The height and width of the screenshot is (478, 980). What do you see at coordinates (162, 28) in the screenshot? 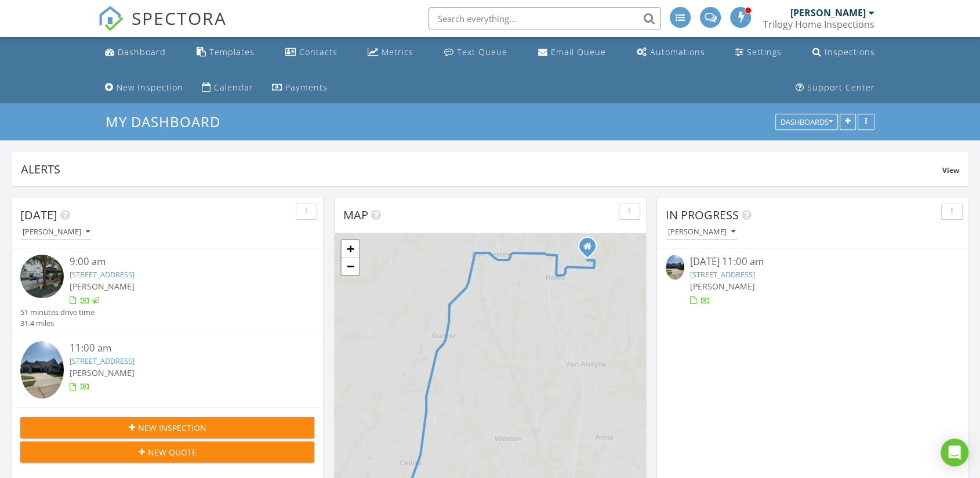
I see `a: SPECTORA` at bounding box center [162, 28].